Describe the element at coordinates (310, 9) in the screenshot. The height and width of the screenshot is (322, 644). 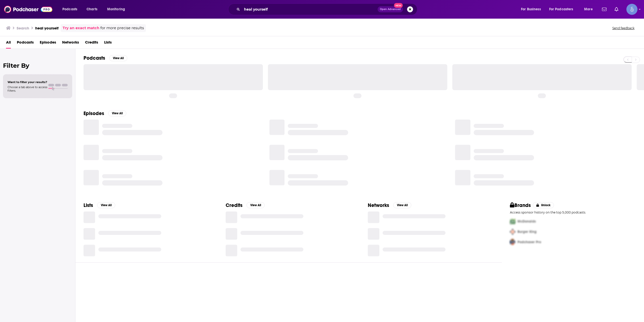
I see `input: Search podcasts, credits, & more...` at that location.